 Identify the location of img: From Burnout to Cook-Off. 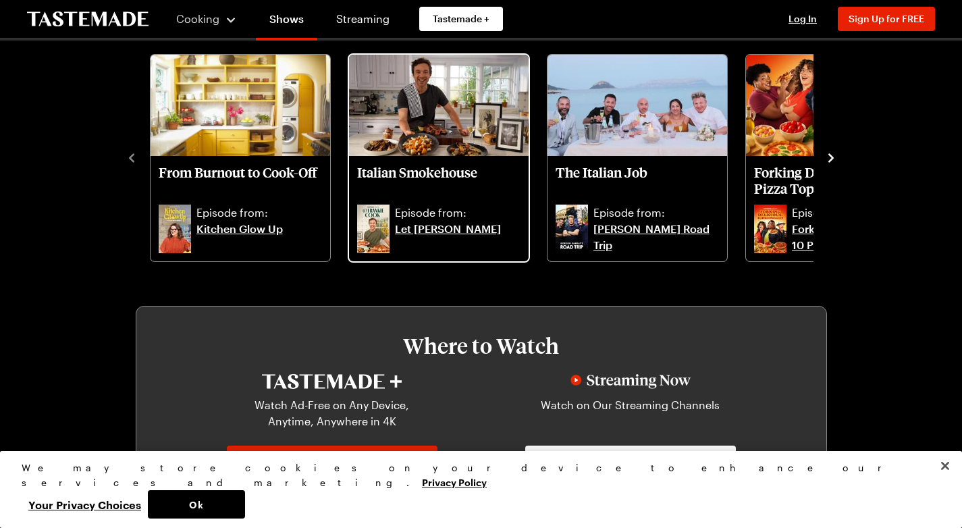
(240, 105).